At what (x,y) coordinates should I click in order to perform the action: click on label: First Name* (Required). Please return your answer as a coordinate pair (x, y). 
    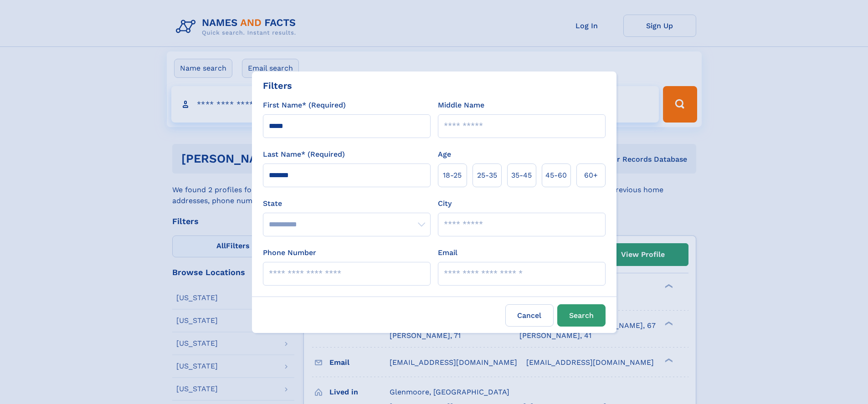
    Looking at the image, I should click on (304, 105).